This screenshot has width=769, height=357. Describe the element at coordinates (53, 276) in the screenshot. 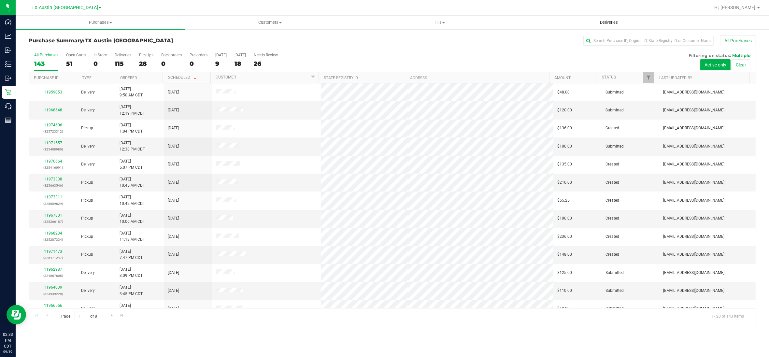

I see `p: (324867605)` at that location.